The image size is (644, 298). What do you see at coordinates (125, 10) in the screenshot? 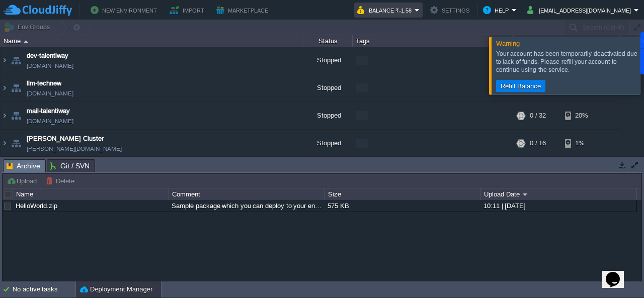
I see `button: New Environment` at bounding box center [125, 10].